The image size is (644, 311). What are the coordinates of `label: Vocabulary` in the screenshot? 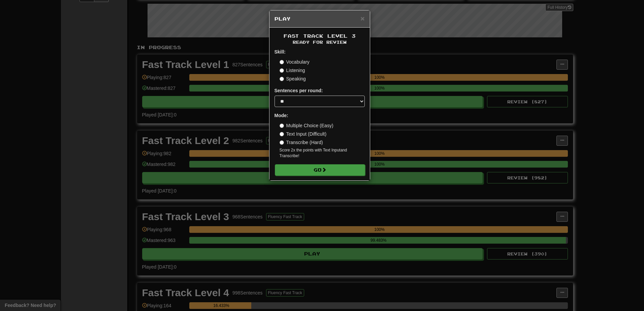 It's located at (294, 62).